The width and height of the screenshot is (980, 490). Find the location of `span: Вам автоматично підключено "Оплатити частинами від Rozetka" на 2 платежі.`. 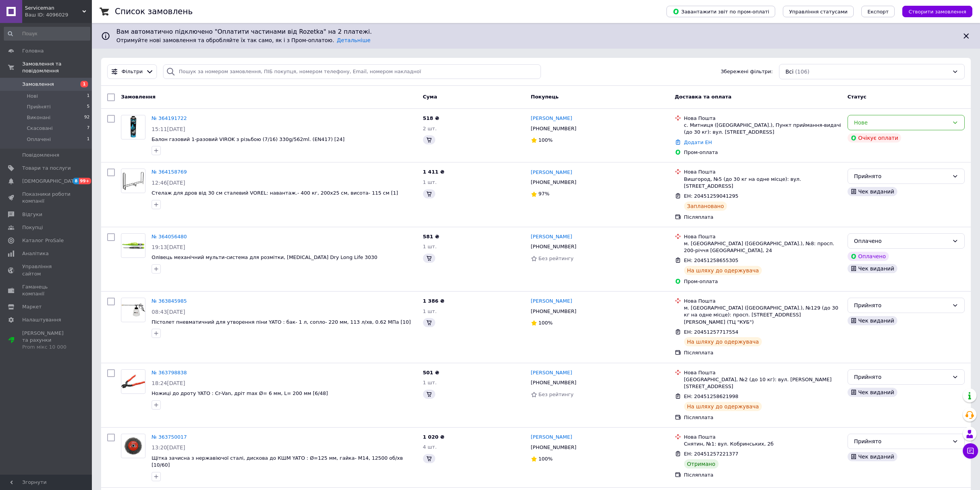

span: Вам автоматично підключено "Оплатити частинами від Rozetka" на 2 платежі. is located at coordinates (536, 32).